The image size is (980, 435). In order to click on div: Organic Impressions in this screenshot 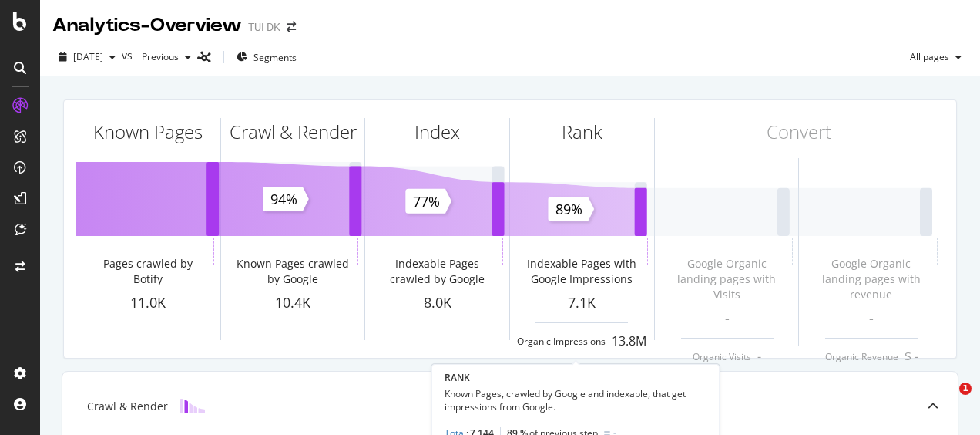, I will do `click(561, 341)`.